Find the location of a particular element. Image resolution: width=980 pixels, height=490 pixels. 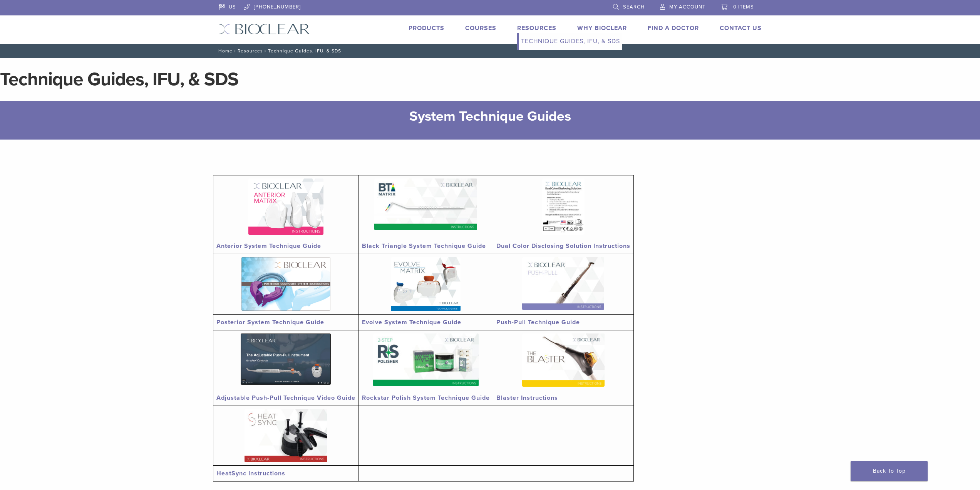

a: HeatSync Instructions is located at coordinates (251, 473).